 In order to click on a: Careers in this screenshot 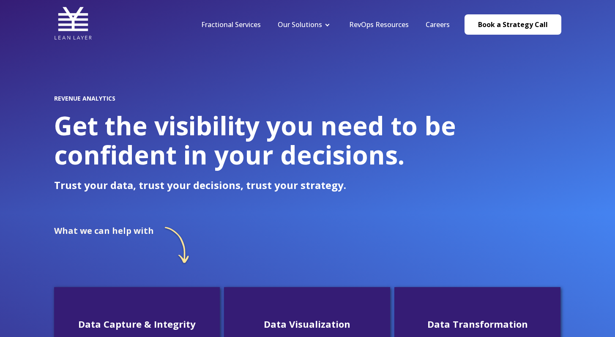, I will do `click(438, 25)`.